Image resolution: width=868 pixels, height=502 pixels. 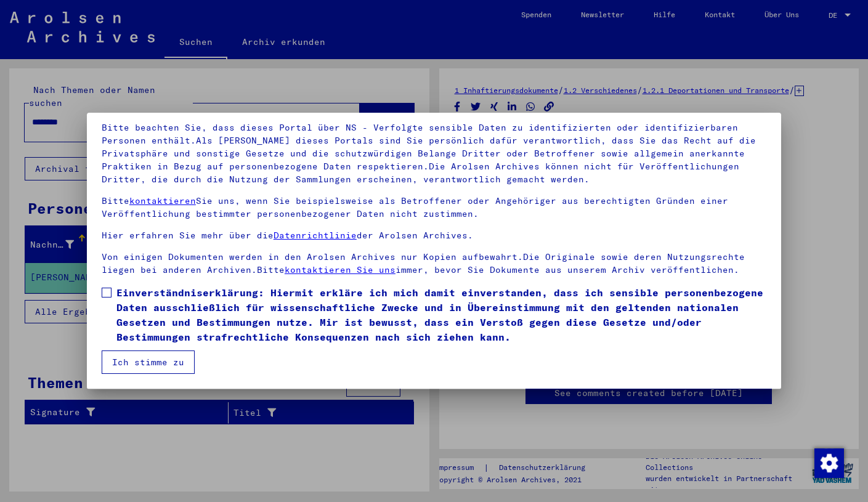 What do you see at coordinates (315, 236) in the screenshot?
I see `a: Datenrichtlinie` at bounding box center [315, 236].